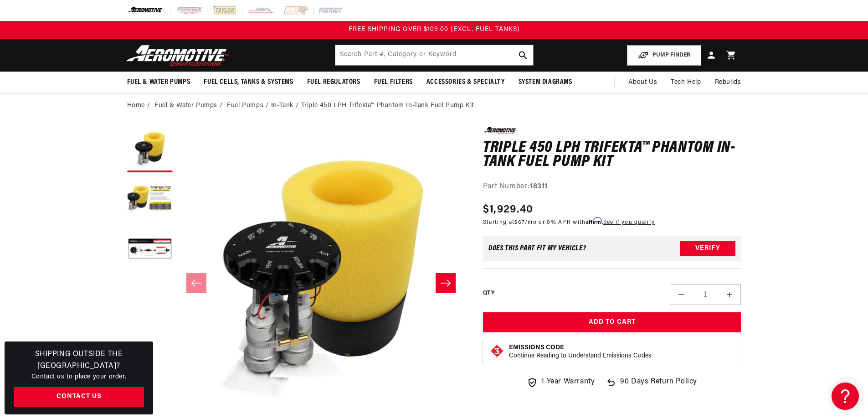 The image size is (868, 419). What do you see at coordinates (466, 82) in the screenshot?
I see `span: Accessories & Specialty` at bounding box center [466, 82].